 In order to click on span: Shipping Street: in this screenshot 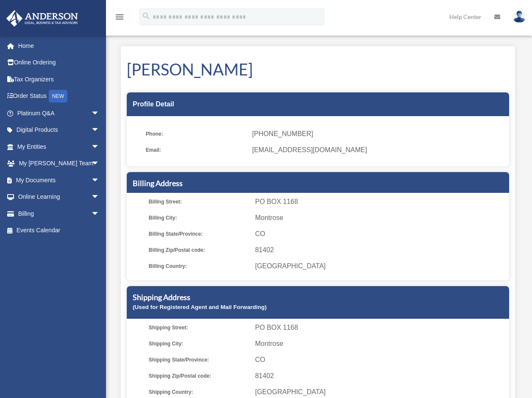, I will do `click(199, 328)`.